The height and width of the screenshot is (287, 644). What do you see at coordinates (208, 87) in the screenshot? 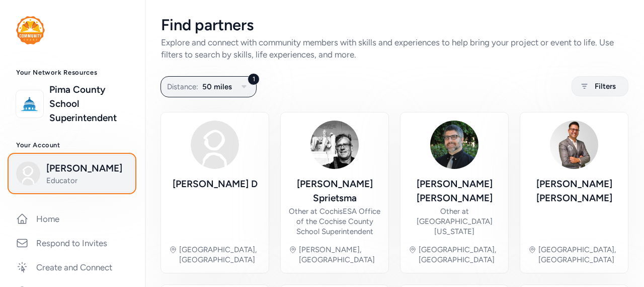
I see `button: 1Distance:50 miles` at bounding box center [208, 87].